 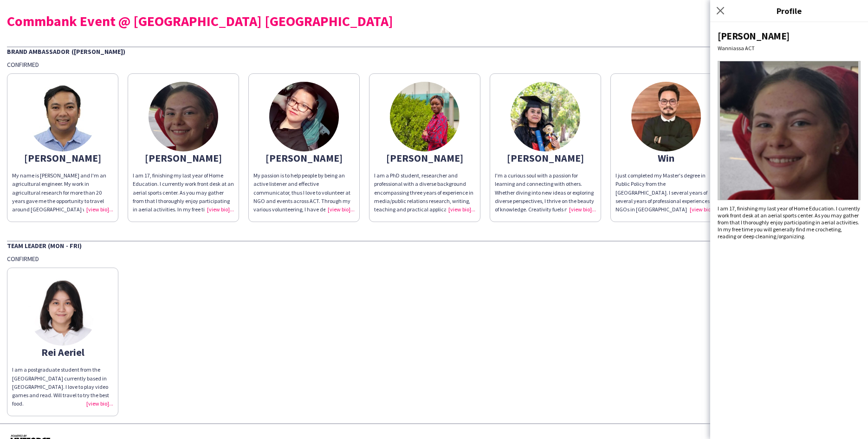 I want to click on img: thumb-68788b580e692.jpg, so click(x=666, y=117).